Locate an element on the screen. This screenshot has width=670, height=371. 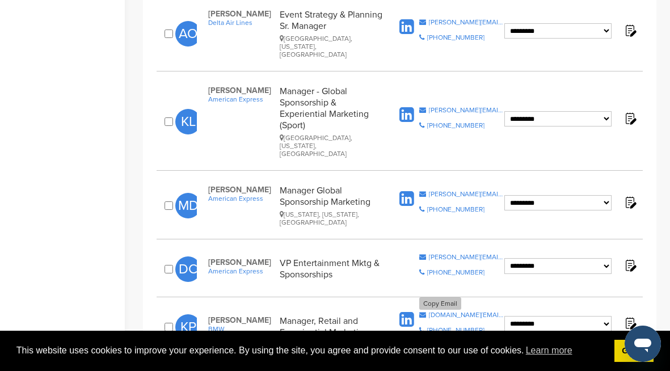
a: BMW is located at coordinates (241, 329).